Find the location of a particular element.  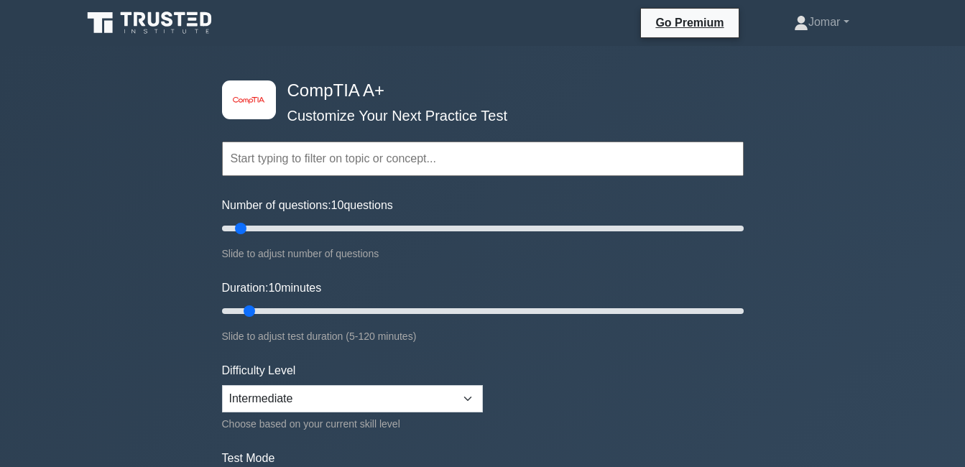

label: Difficulty Level is located at coordinates (259, 371).